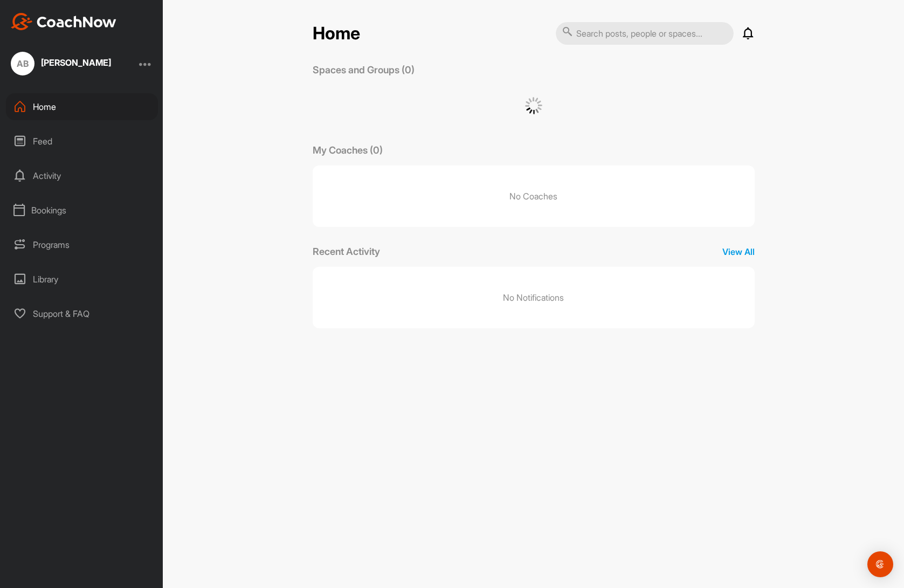 This screenshot has width=904, height=588. What do you see at coordinates (347, 252) in the screenshot?
I see `p: Recent Activity` at bounding box center [347, 252].